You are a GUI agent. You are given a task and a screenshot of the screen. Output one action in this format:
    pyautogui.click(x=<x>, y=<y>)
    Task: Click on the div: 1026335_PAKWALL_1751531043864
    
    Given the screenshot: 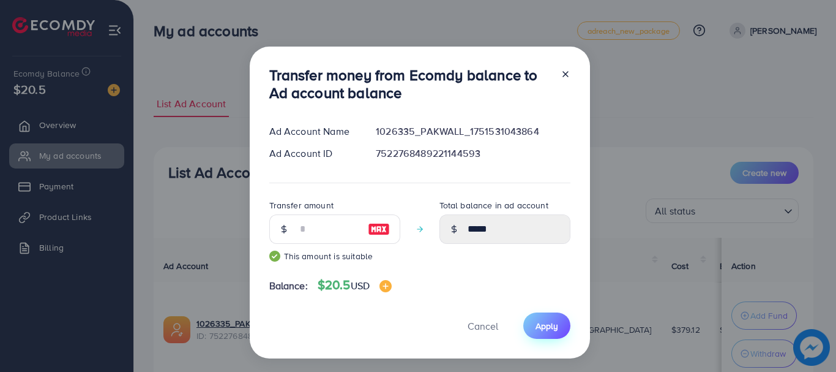 What is the action you would take?
    pyautogui.click(x=473, y=131)
    